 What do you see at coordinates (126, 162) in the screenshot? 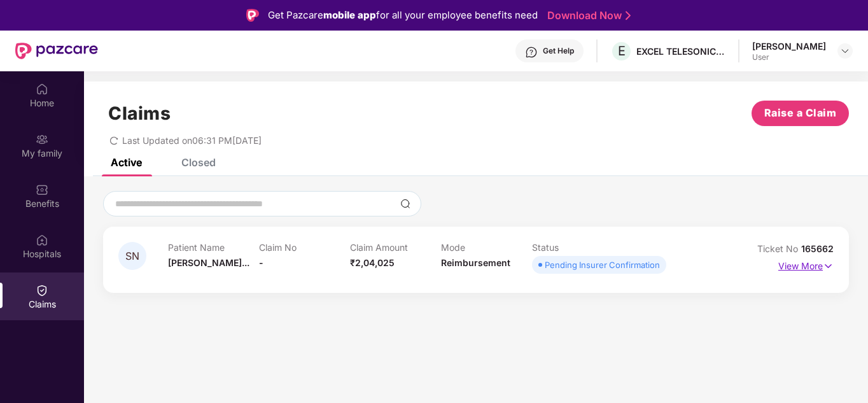
I see `div: Active` at bounding box center [126, 162].